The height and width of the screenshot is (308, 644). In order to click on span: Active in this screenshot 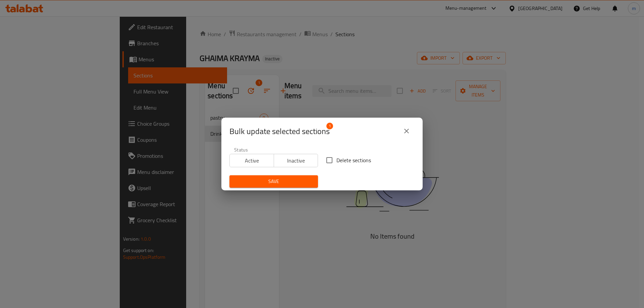, I will do `click(252, 160)`.